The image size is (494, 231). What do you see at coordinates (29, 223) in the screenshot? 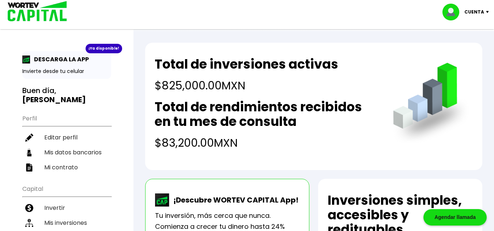
I see `img: inversiones-icon.6695dc30.svg` at bounding box center [29, 223].